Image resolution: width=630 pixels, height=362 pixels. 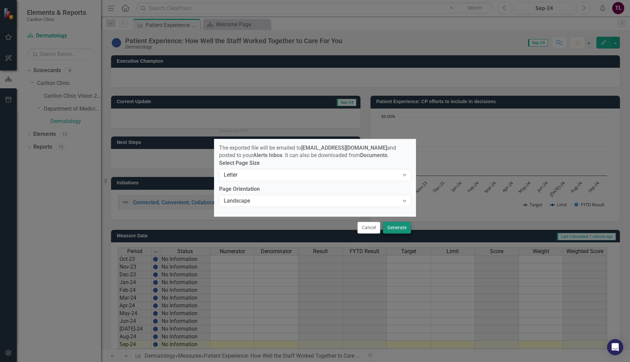 What do you see at coordinates (397, 227) in the screenshot?
I see `button: Generate` at bounding box center [397, 227].